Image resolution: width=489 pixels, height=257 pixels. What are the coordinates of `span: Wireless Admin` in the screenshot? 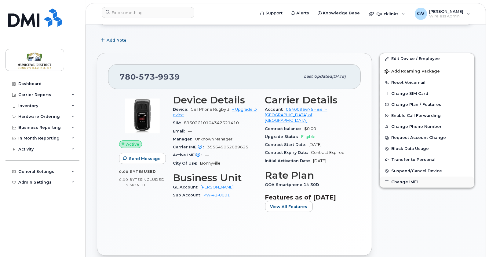 It's located at (447, 16).